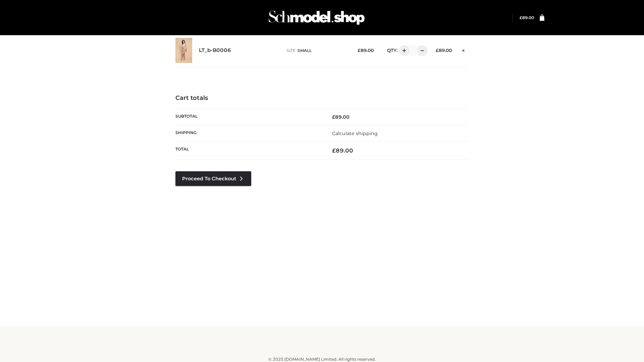 The width and height of the screenshot is (644, 362). Describe the element at coordinates (213, 179) in the screenshot. I see `a: Proceed to Checkout` at that location.